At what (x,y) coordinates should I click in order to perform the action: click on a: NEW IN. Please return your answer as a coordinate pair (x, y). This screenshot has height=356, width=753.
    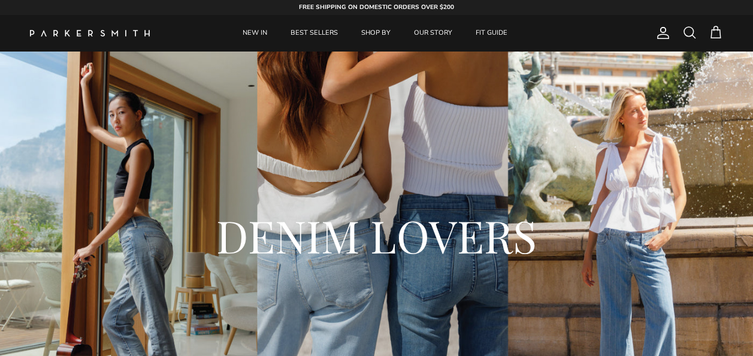
    Looking at the image, I should click on (255, 33).